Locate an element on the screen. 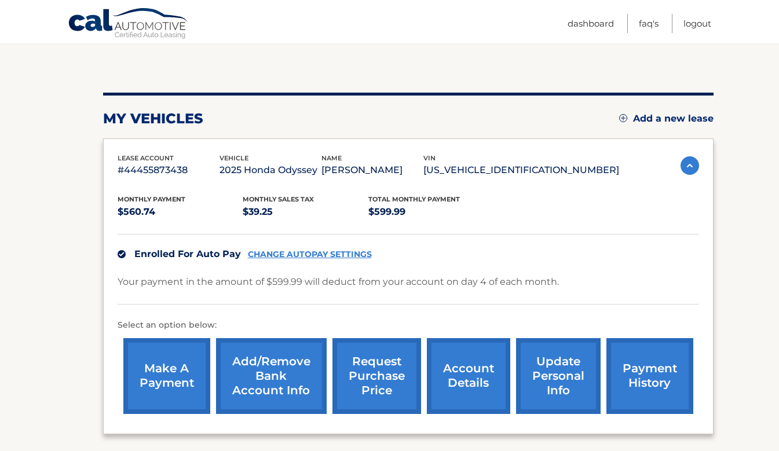 This screenshot has height=451, width=779. span: name is located at coordinates (331, 158).